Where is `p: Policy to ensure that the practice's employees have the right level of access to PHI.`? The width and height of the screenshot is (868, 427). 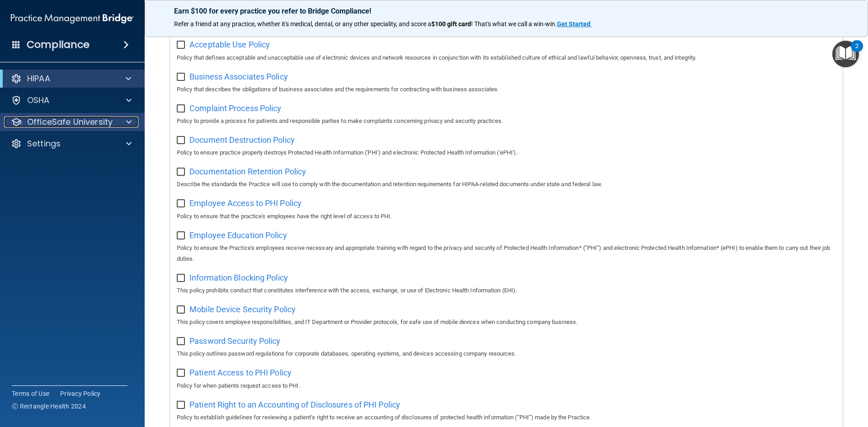 p: Policy to ensure that the practice's employees have the right level of access to PHI. is located at coordinates (506, 217).